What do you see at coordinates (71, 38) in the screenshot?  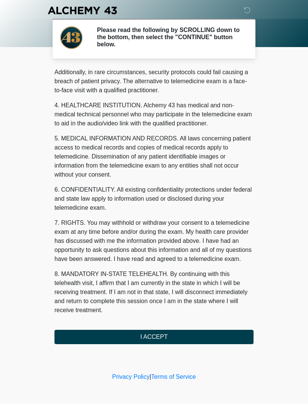 I see `img: Agent Avatar` at bounding box center [71, 38].